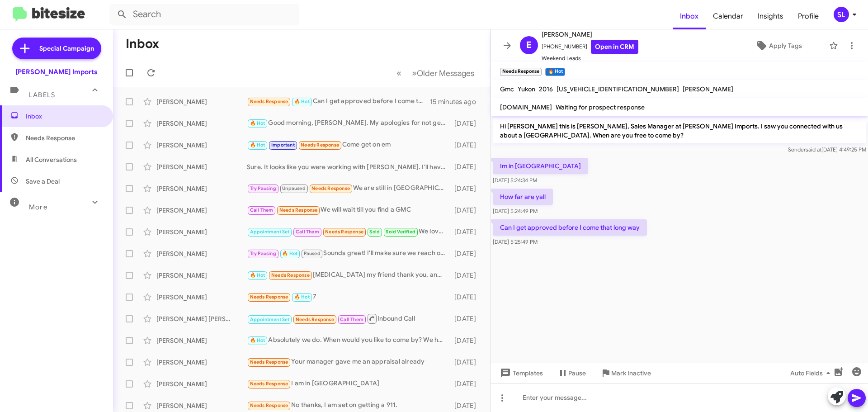 The height and width of the screenshot is (412, 868). I want to click on span: Sold, so click(374, 232).